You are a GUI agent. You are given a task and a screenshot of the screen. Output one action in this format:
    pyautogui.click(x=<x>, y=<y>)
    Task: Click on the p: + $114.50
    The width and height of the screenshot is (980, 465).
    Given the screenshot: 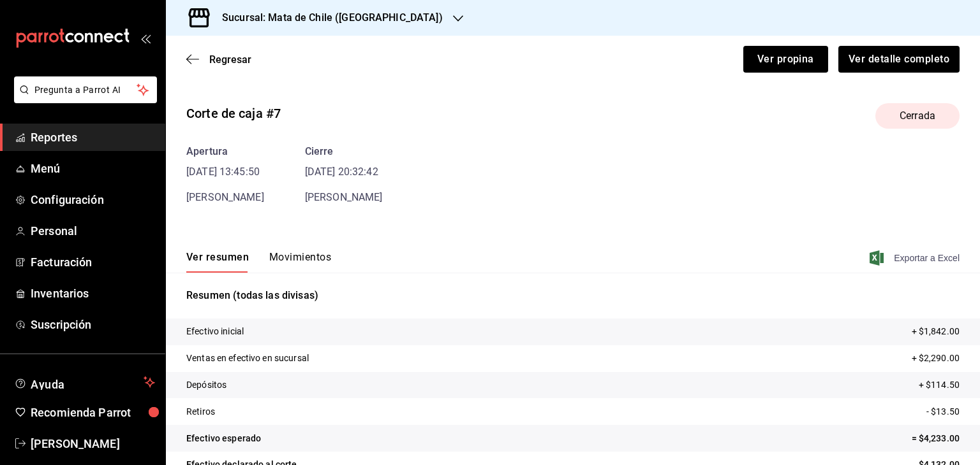 What is the action you would take?
    pyautogui.click(x=939, y=385)
    